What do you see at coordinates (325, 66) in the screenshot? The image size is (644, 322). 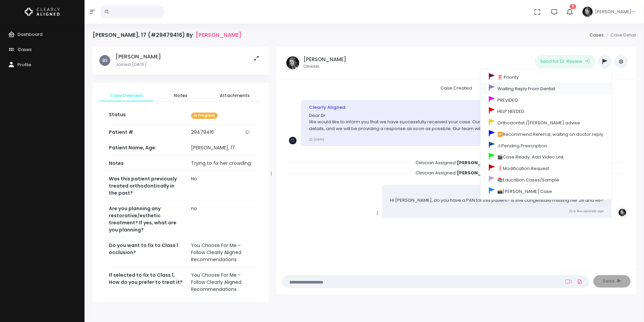 I see `small: Clinician` at bounding box center [325, 66].